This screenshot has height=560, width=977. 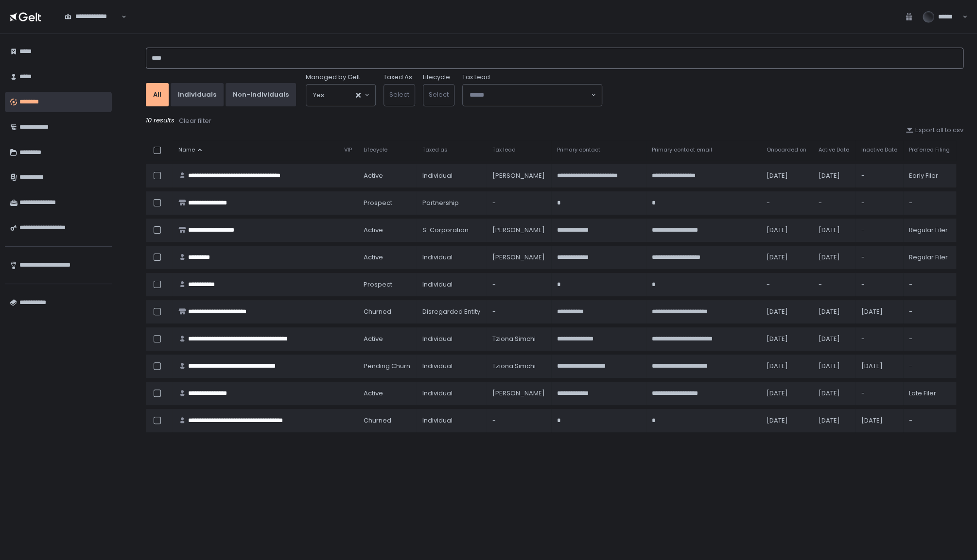 I want to click on span: Name, so click(x=187, y=150).